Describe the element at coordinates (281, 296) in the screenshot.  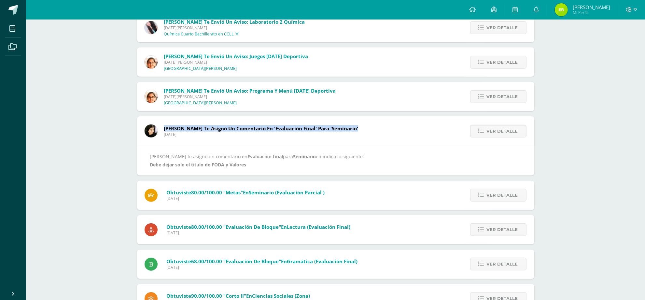
I see `span: Ciencias Sociales (Zona)` at that location.